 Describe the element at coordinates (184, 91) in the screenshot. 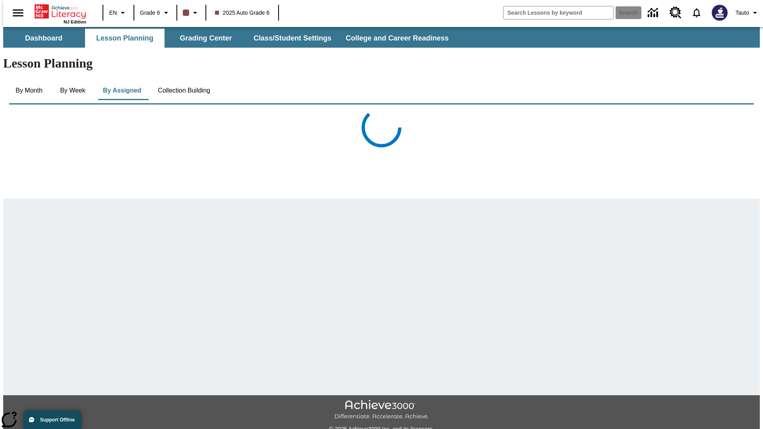

I see `button: Collection Building` at that location.